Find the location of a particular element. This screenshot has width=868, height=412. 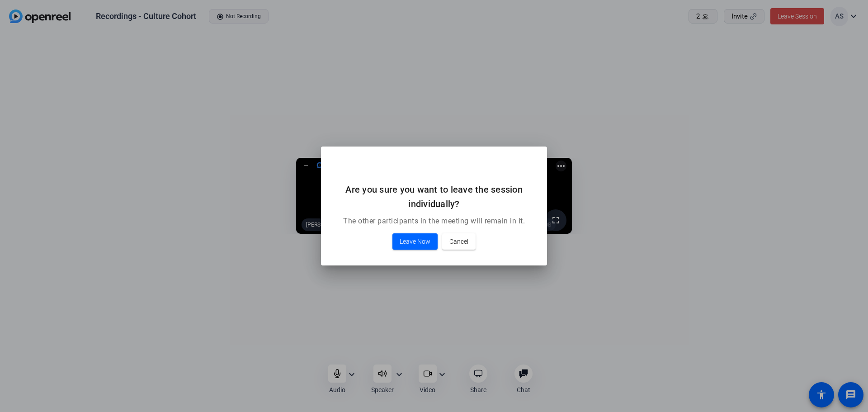

p: The other participants in the meeting will remain in it. is located at coordinates (434, 221).